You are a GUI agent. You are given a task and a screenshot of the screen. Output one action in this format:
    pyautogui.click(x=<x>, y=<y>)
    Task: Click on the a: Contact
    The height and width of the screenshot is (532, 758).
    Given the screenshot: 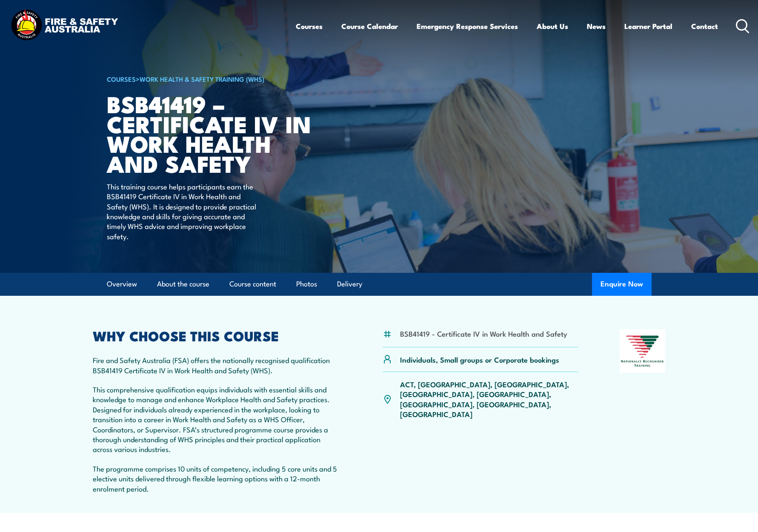 What is the action you would take?
    pyautogui.click(x=705, y=26)
    